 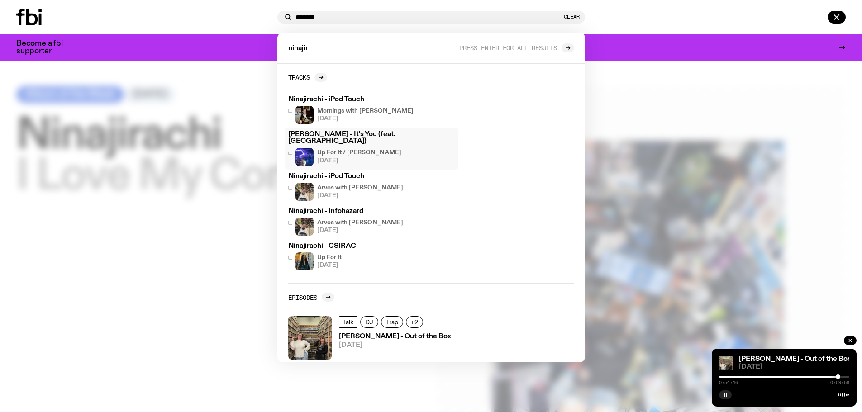 I want to click on h4: Up For It, so click(x=329, y=258).